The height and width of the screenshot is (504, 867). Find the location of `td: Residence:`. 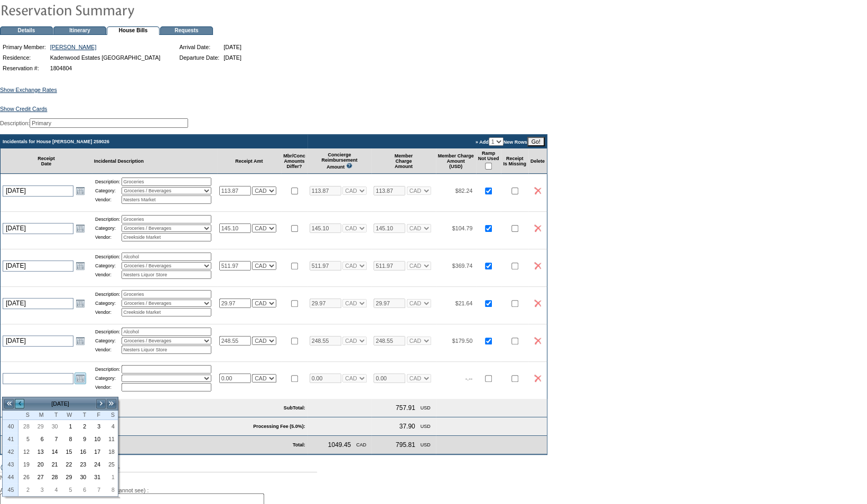

td: Residence: is located at coordinates (24, 58).